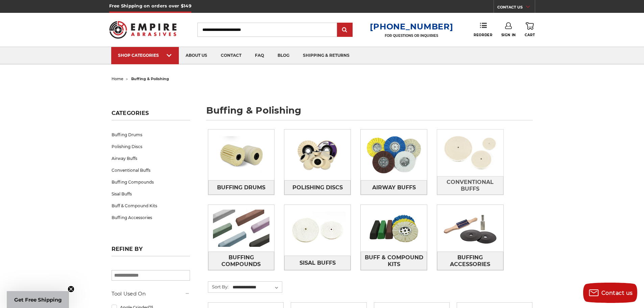  What do you see at coordinates (150, 79) in the screenshot?
I see `span: buffing & polishing` at bounding box center [150, 79].